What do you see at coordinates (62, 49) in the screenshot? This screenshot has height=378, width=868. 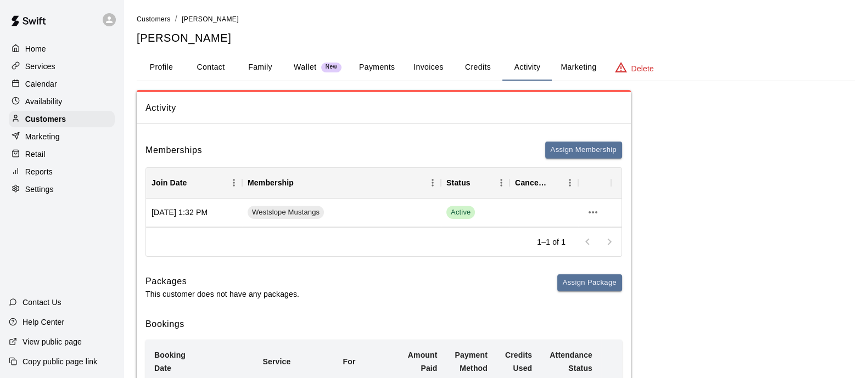 I see `div: Home` at bounding box center [62, 49].